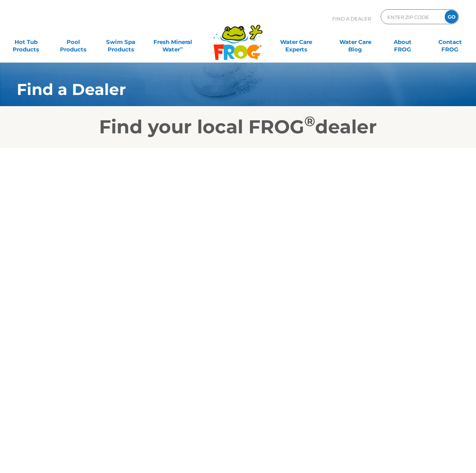 Image resolution: width=476 pixels, height=473 pixels. I want to click on img: Frog Products Logo, so click(238, 37).